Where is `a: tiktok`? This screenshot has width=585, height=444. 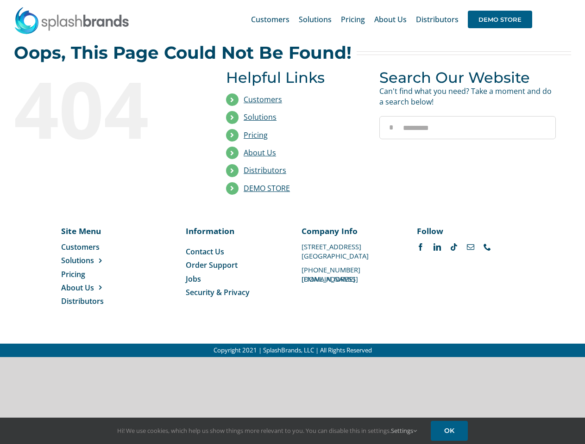 a: tiktok is located at coordinates (454, 247).